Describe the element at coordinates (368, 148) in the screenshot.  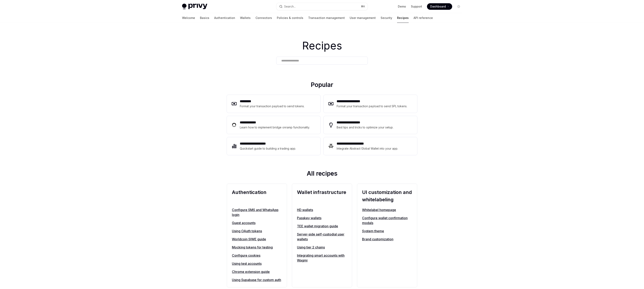
I see `div: Integrate Abstract Global Wallet into your app.` at that location.